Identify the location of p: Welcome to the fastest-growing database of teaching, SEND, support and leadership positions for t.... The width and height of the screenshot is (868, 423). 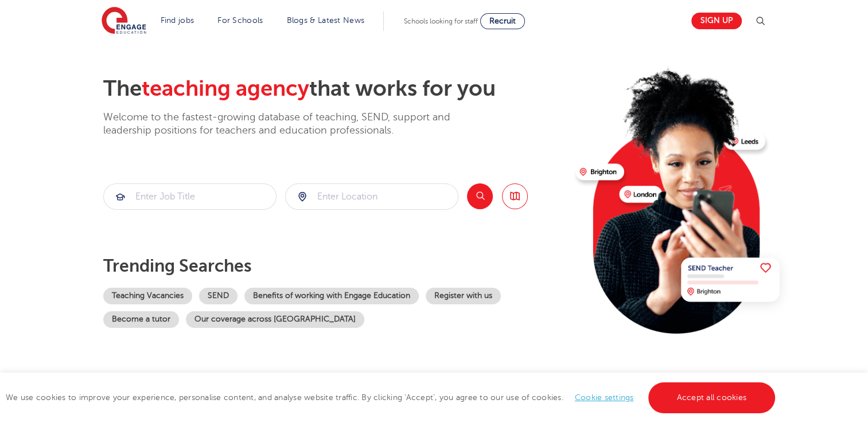
(292, 124).